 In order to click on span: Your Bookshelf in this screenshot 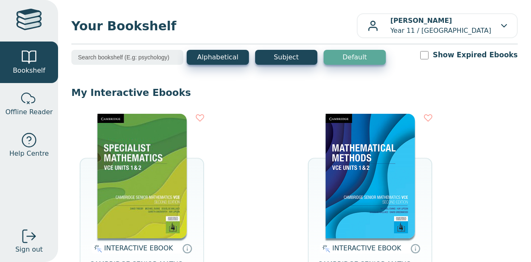, I will do `click(214, 26)`.